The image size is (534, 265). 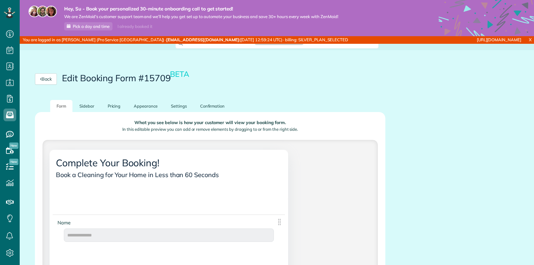 I want to click on a: Pick a day and time, so click(x=88, y=26).